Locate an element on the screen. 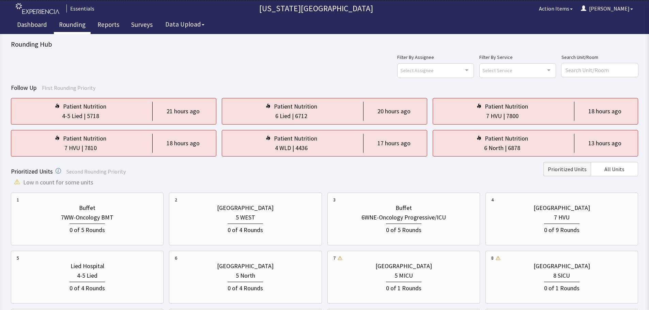  span: Select Assignee is located at coordinates (417, 70).